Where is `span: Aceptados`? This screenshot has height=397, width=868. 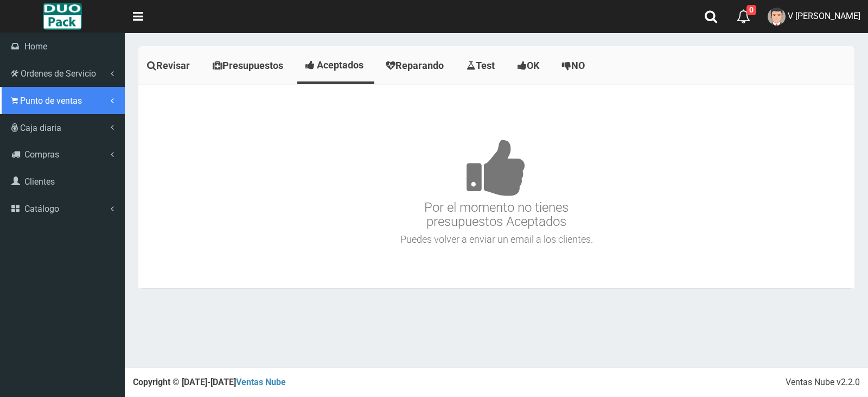 span: Aceptados is located at coordinates (340, 65).